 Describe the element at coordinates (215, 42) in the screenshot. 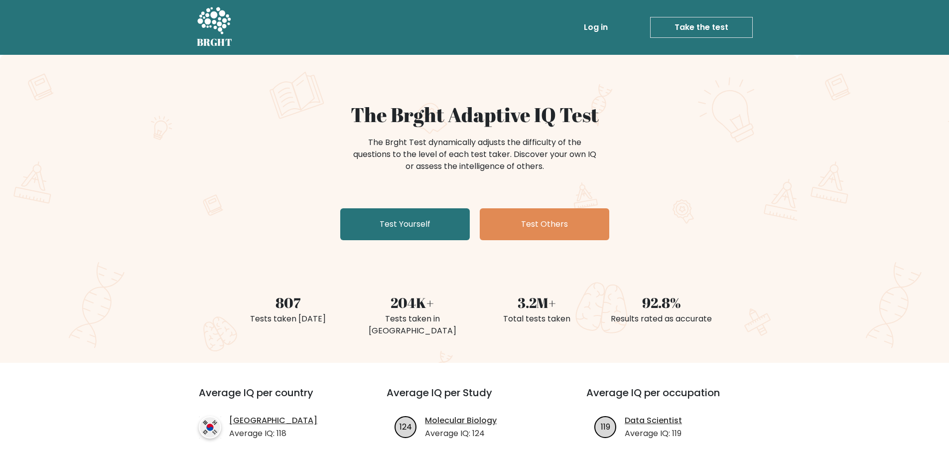

I see `h5: BRGHT` at that location.